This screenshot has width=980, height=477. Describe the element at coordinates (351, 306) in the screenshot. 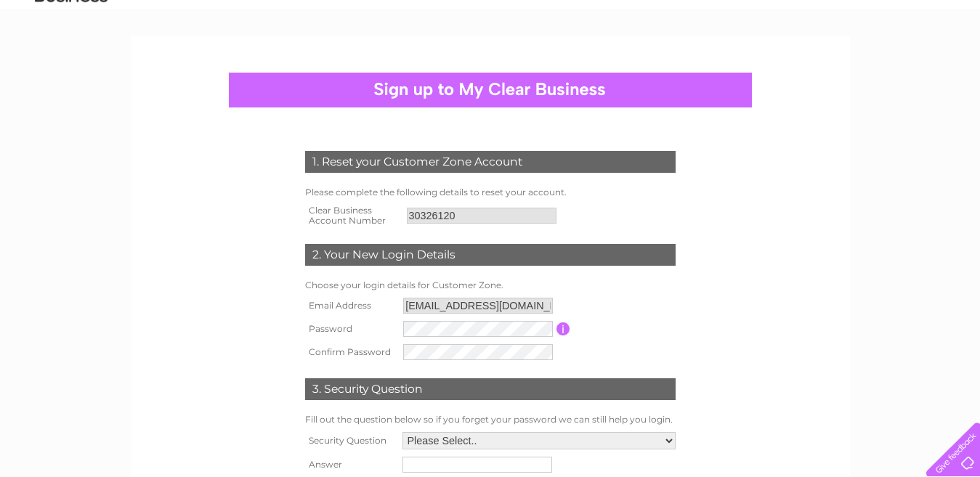

I see `th: Email Address` at that location.